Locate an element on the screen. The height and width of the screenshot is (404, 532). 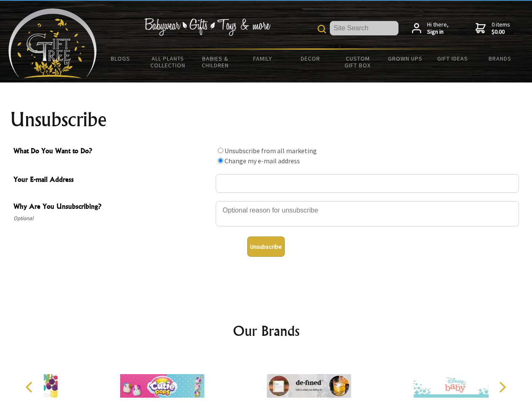
span: Your E-mail Address is located at coordinates (113, 180).